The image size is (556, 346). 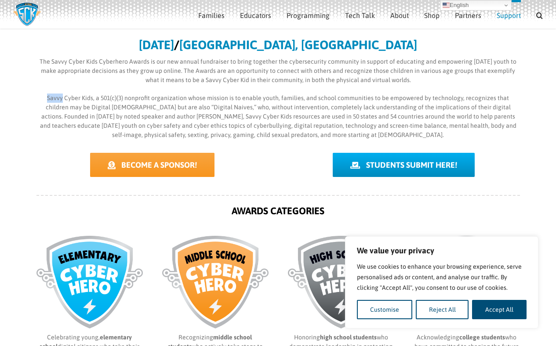 What do you see at coordinates (211, 15) in the screenshot?
I see `span: Families` at bounding box center [211, 15].